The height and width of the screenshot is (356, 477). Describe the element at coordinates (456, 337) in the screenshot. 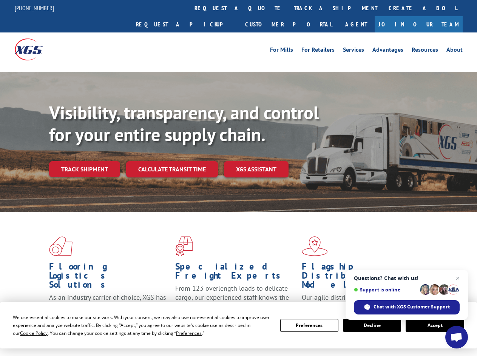

I see `a: Open chat` at that location.